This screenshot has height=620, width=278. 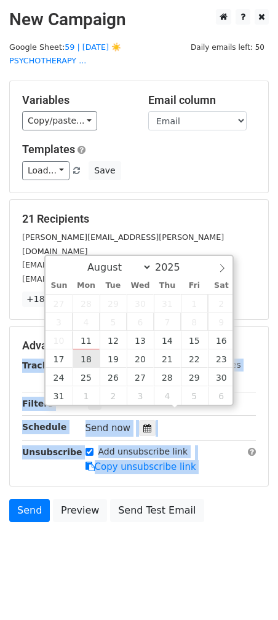 I want to click on span: August 20, 2025, so click(x=140, y=359).